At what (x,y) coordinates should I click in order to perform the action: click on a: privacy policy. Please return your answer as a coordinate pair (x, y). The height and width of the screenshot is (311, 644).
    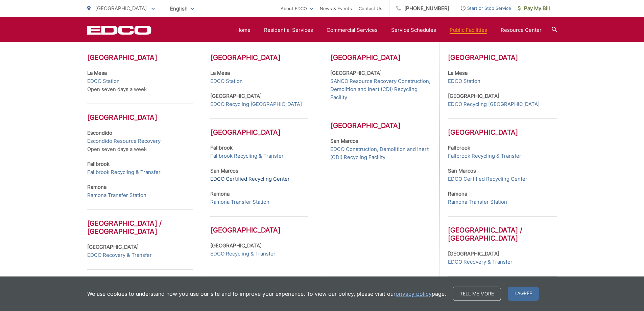
    Looking at the image, I should click on (413, 294).